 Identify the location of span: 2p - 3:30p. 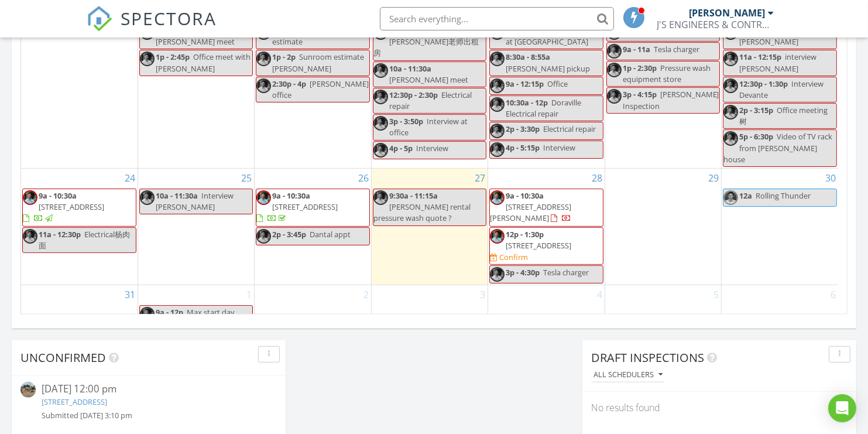
(523, 129).